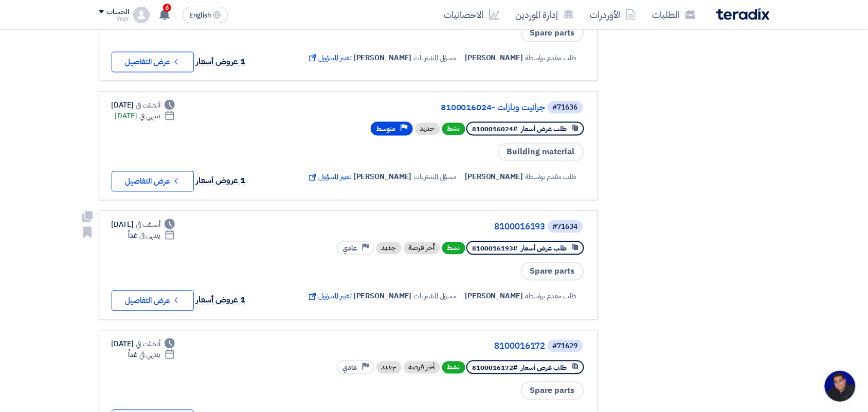  I want to click on div: Yasir, so click(114, 18).